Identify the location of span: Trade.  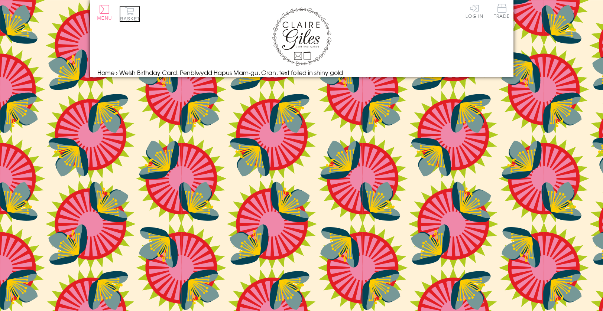
(502, 11).